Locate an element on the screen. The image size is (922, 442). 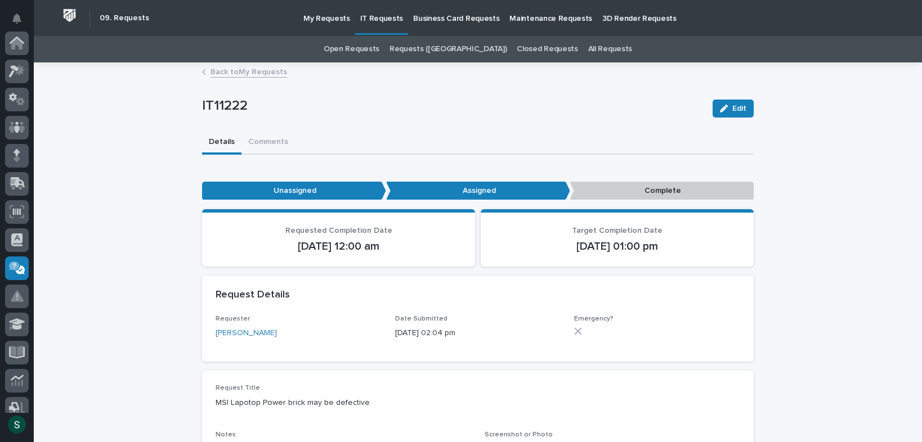
span: Edit is located at coordinates (739, 109).